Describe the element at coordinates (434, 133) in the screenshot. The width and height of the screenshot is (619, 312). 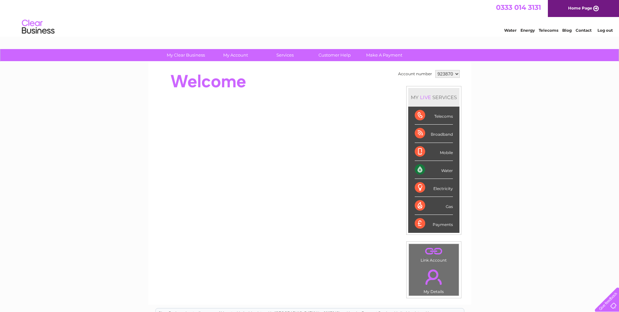
I see `div: Broadband` at that location.